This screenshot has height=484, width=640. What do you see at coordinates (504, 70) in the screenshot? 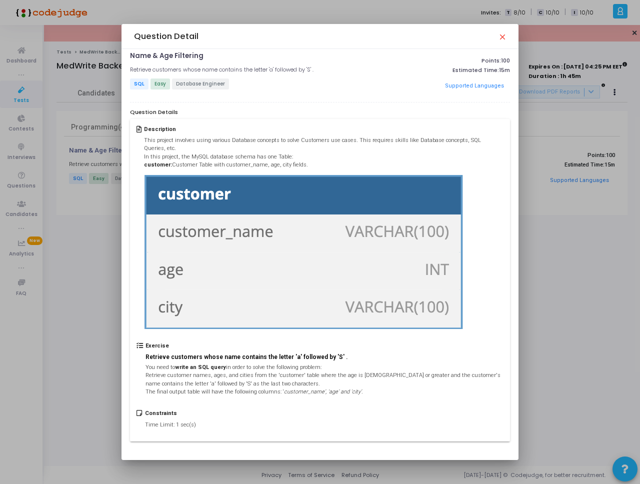
I see `span: 15m` at bounding box center [504, 70].